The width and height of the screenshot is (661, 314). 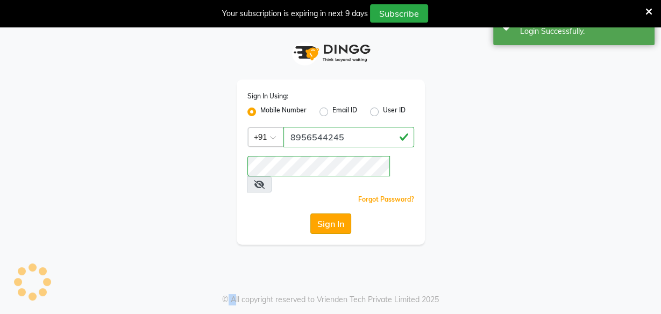 What do you see at coordinates (283, 112) in the screenshot?
I see `label: Mobile Number` at bounding box center [283, 112].